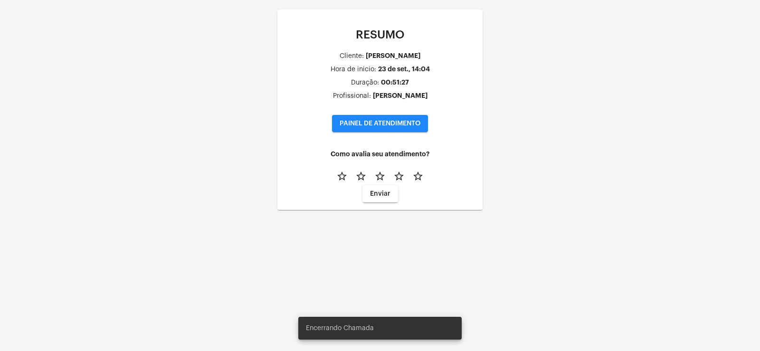 The height and width of the screenshot is (351, 760). What do you see at coordinates (353, 69) in the screenshot?
I see `div: Hora de inicio:` at bounding box center [353, 69].